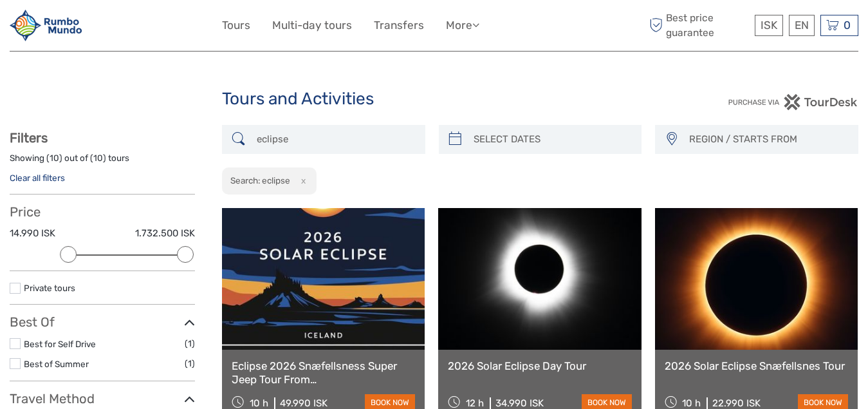  What do you see at coordinates (103, 322) in the screenshot?
I see `h3: Best Of` at bounding box center [103, 322].